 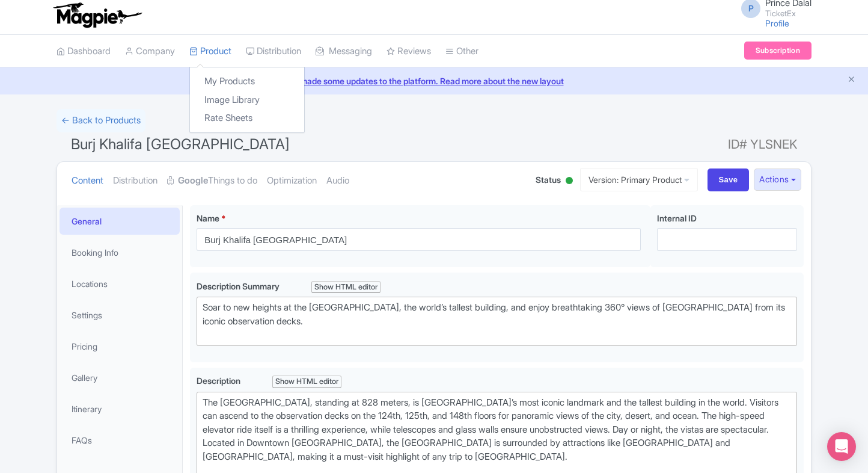 I want to click on a: Image Library, so click(x=247, y=100).